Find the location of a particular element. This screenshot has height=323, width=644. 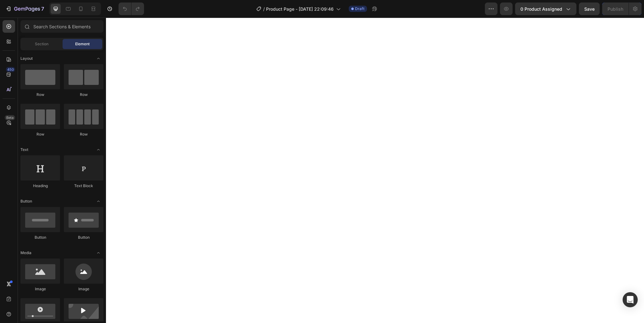

span: Section is located at coordinates (42, 44).